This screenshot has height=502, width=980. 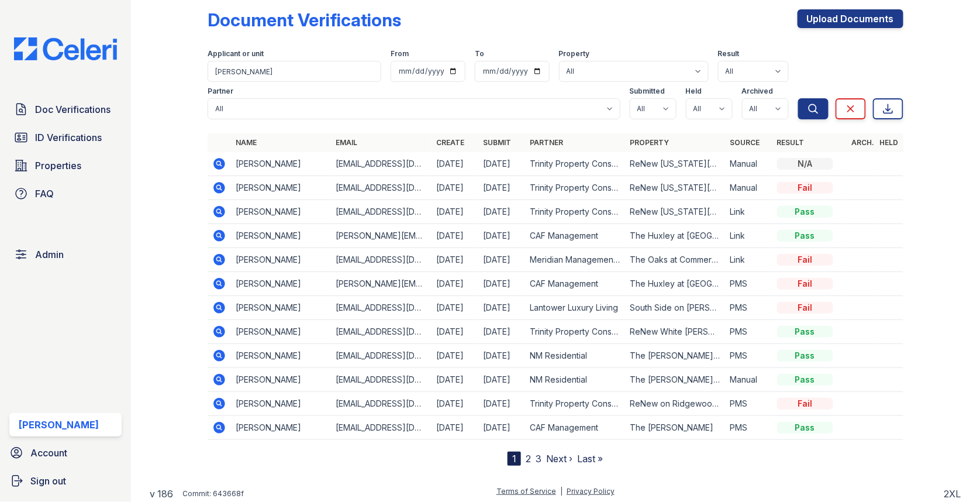 I want to click on a: Partner, so click(x=546, y=142).